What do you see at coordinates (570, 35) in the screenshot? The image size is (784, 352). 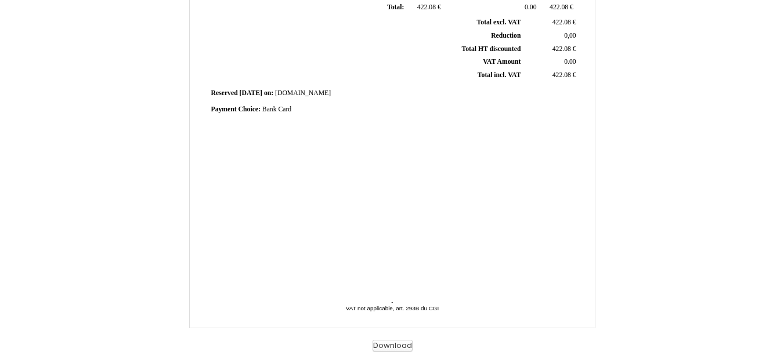 I see `span: 0,00` at bounding box center [570, 35].